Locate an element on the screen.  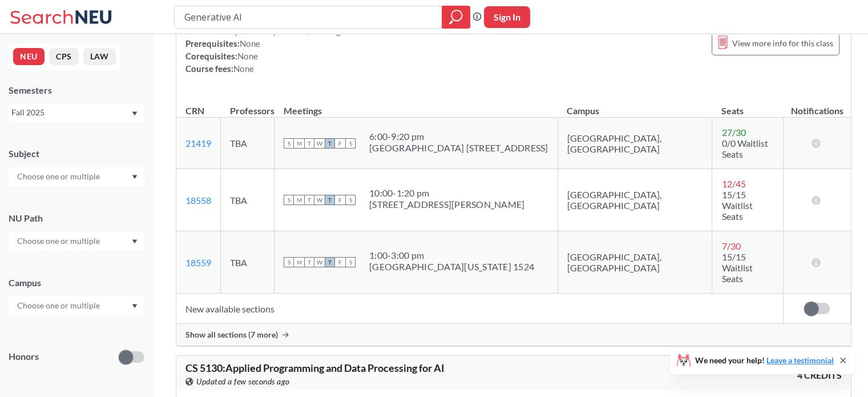
div: 6:00 - 9:20 pm is located at coordinates (459, 136).